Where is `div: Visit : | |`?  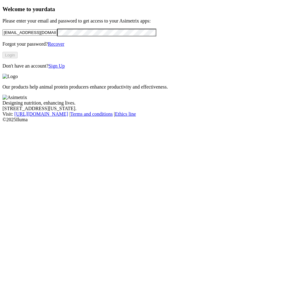
div: Visit : | | is located at coordinates (142, 114).